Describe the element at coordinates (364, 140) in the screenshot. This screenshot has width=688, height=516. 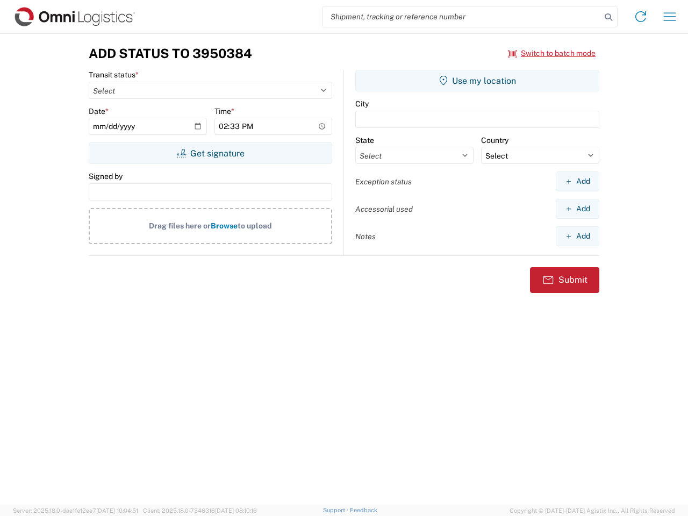
I see `label: State` at that location.